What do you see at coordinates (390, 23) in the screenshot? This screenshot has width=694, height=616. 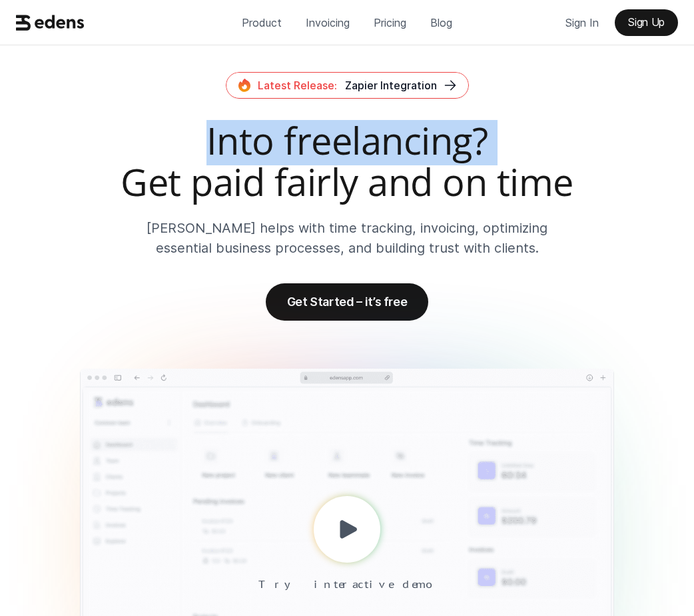 I see `a: Pricing` at bounding box center [390, 23].